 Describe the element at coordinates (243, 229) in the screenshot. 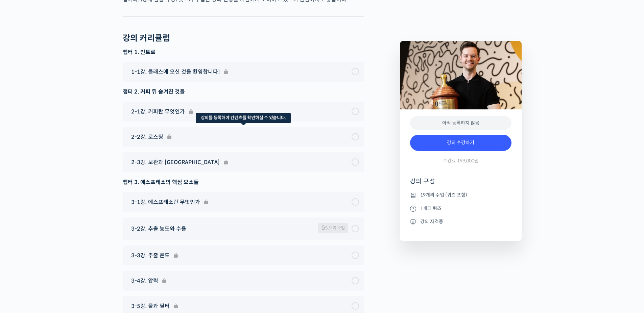

I see `a: 3-2강. 추출 농도와 수율 맛보기 수업` at that location.